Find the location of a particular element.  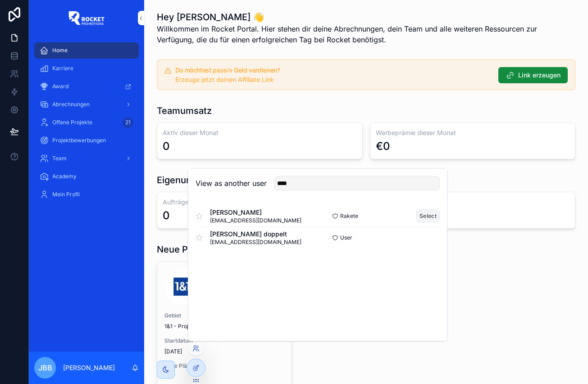

div: €0 is located at coordinates (383, 146).